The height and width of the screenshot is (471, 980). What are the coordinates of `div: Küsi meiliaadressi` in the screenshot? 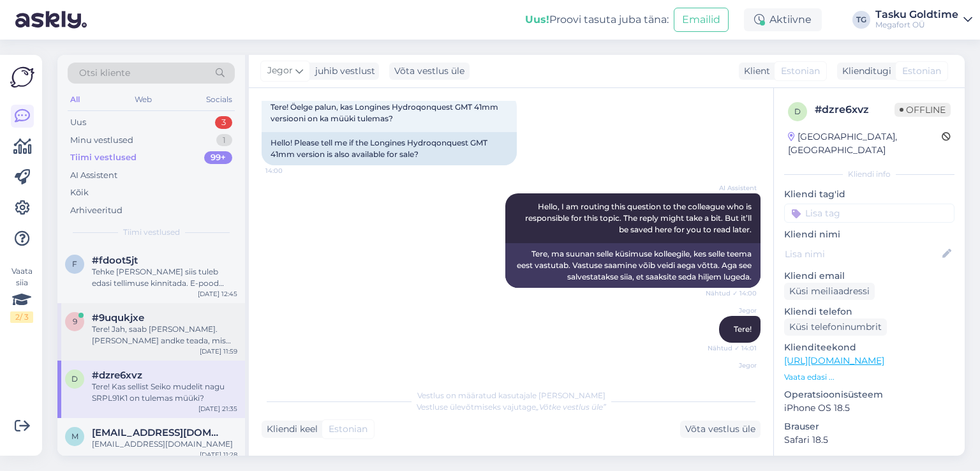 It's located at (829, 291).